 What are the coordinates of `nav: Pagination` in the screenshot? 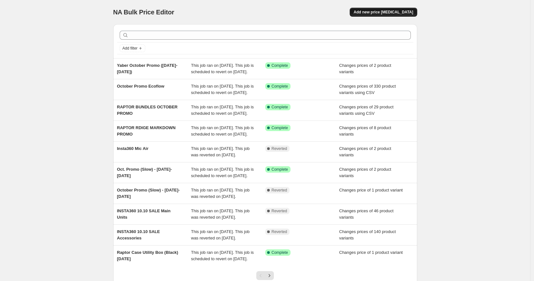 It's located at (265, 276).